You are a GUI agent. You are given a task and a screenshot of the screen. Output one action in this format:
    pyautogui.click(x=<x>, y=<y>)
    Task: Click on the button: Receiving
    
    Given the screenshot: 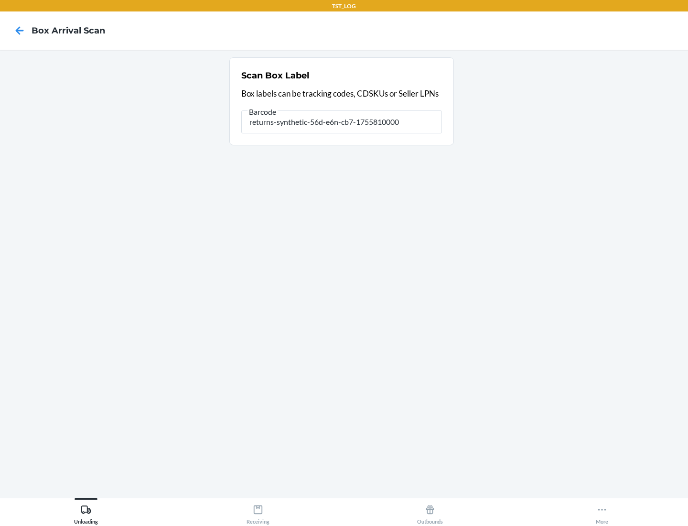 What is the action you would take?
    pyautogui.click(x=258, y=511)
    